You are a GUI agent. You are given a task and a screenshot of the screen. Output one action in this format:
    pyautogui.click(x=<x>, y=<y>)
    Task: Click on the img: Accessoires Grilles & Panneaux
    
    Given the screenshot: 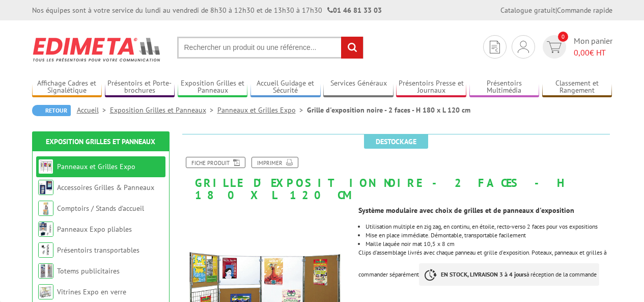 What is the action you would take?
    pyautogui.click(x=46, y=187)
    